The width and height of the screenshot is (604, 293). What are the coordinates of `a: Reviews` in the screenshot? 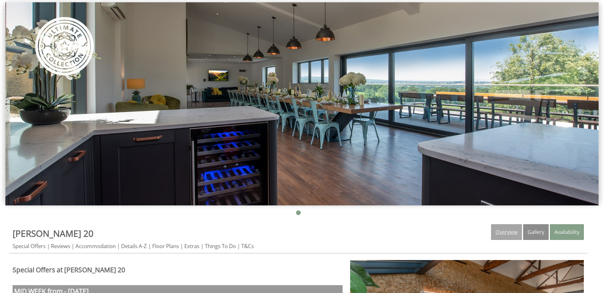 It's located at (60, 246).